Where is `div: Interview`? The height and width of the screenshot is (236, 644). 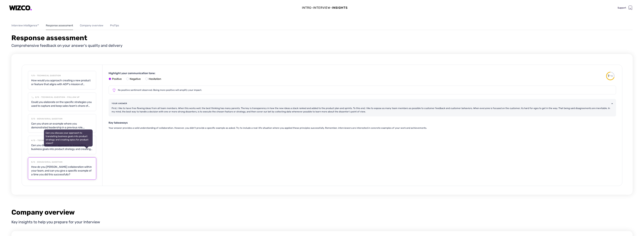
div: Interview is located at coordinates (322, 8).